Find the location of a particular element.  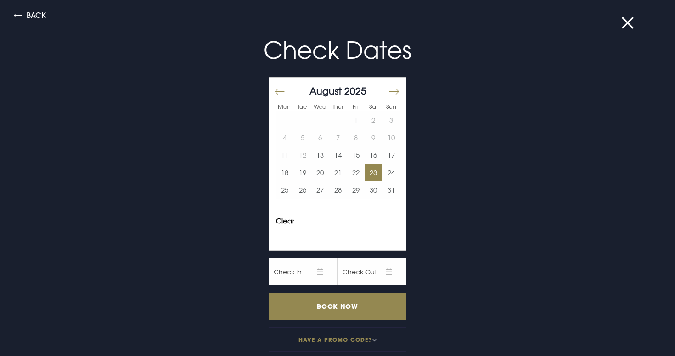

td: Choose Thursday, August 21, 2025 as your start date. is located at coordinates (338, 173).